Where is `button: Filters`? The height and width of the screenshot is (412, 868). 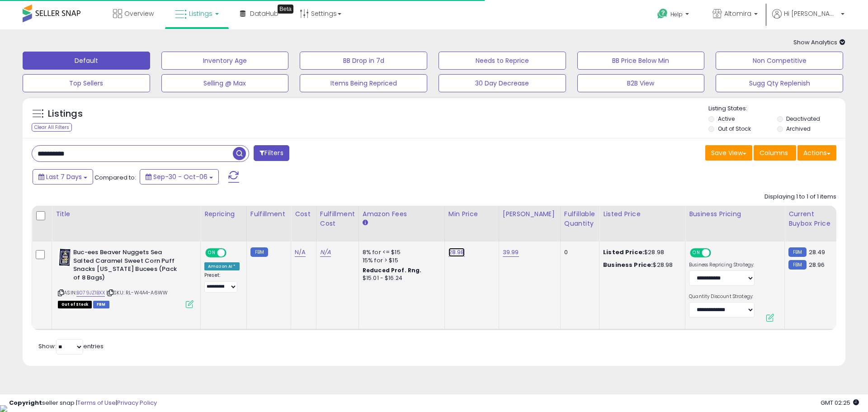 button: Filters is located at coordinates (271, 153).